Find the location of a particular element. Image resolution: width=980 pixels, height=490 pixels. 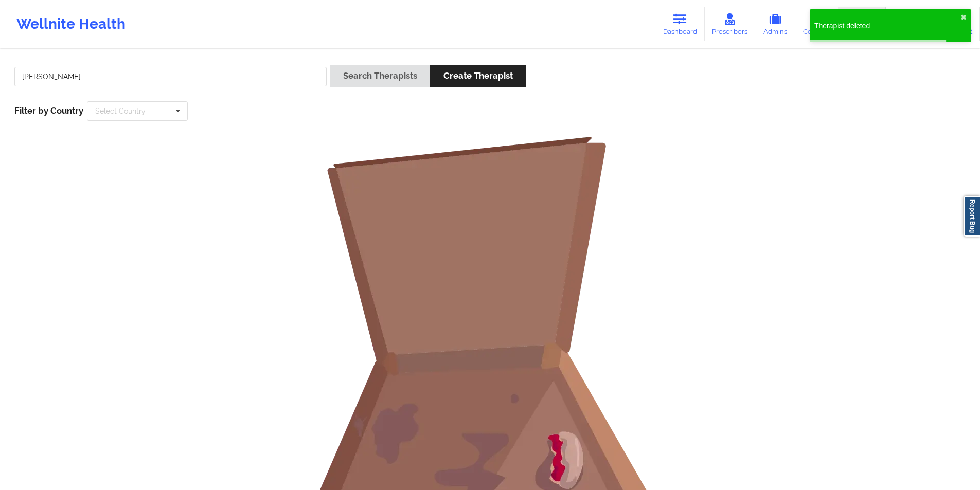

a: Prescribers is located at coordinates (730, 24).